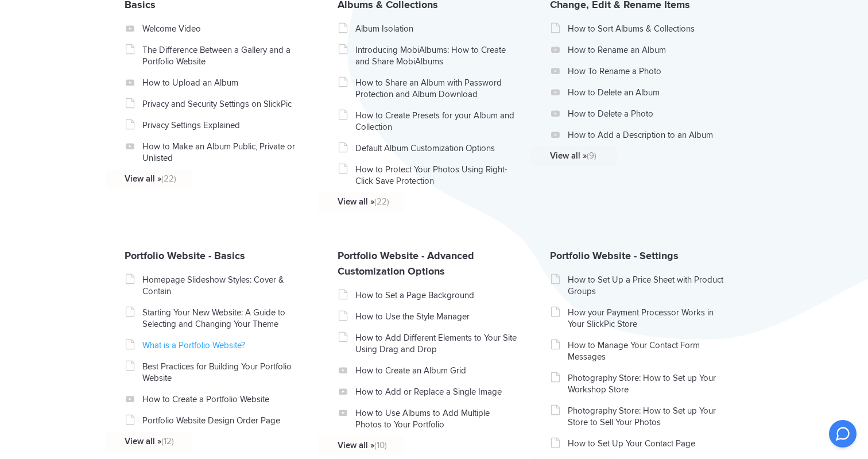 The width and height of the screenshot is (868, 459). Describe the element at coordinates (419, 445) in the screenshot. I see `a: View all »(10)` at that location.